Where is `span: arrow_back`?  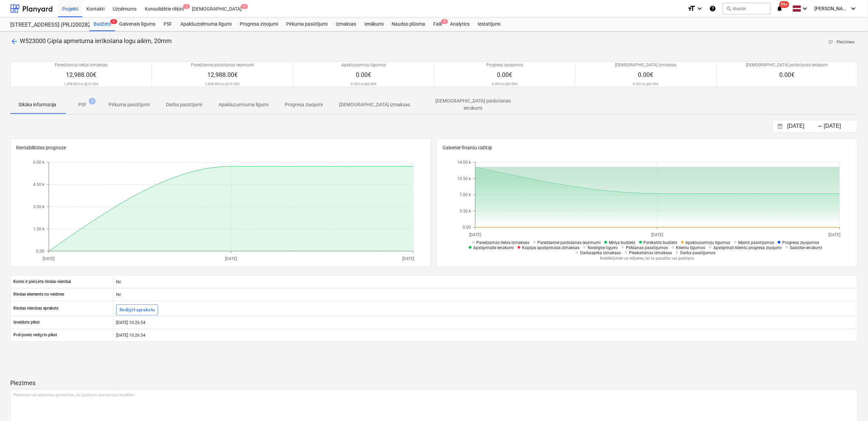 span: arrow_back is located at coordinates (14, 41).